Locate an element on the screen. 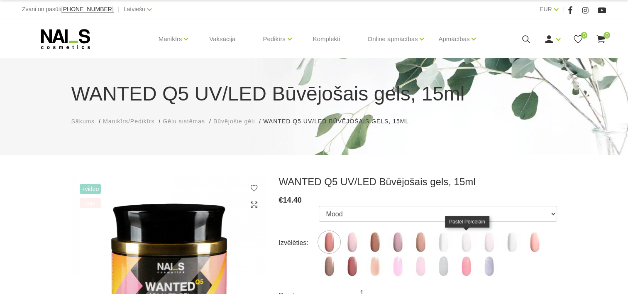 The width and height of the screenshot is (628, 294). a: Online apmācības is located at coordinates (392, 39).